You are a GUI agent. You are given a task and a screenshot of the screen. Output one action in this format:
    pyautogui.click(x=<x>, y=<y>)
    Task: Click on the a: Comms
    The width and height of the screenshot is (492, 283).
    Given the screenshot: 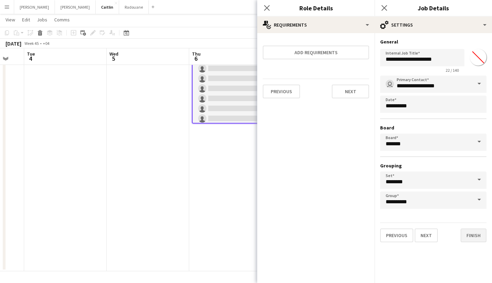 What is the action you would take?
    pyautogui.click(x=62, y=20)
    